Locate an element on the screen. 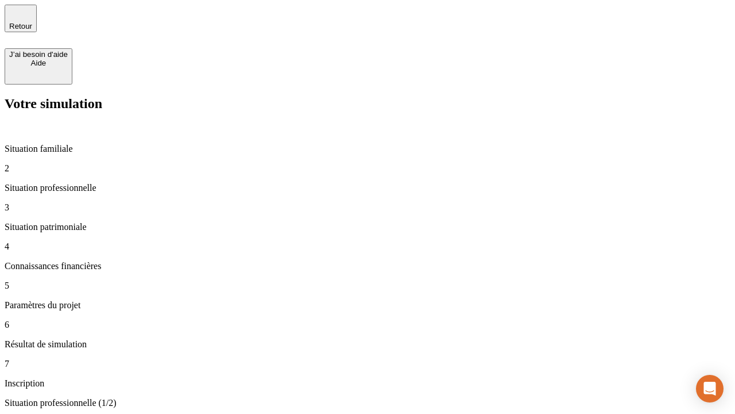 This screenshot has height=414, width=735. button: Retour is located at coordinates (21, 18).